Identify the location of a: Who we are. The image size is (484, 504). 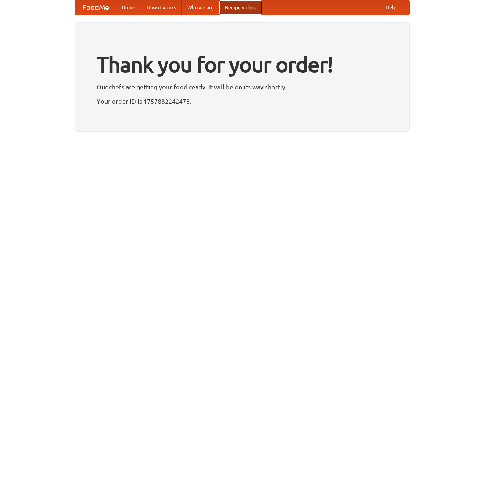
(201, 7).